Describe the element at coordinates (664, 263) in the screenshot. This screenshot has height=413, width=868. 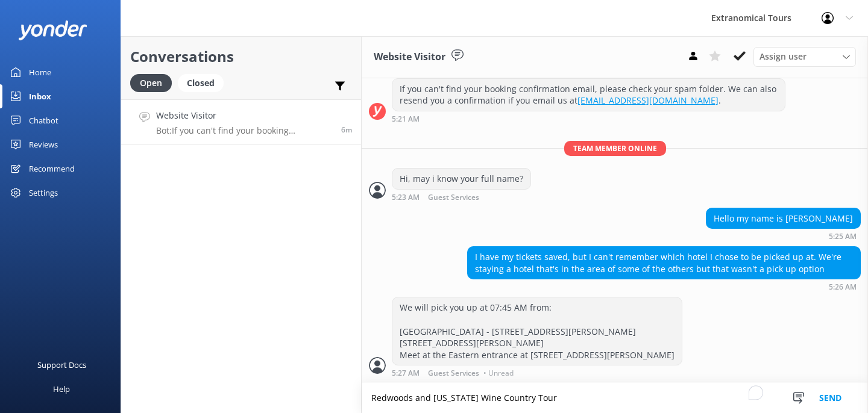
I see `div: I have my tickets saved, but I can't remember which hotel I chose to be picked up at. We're stayi...` at that location.